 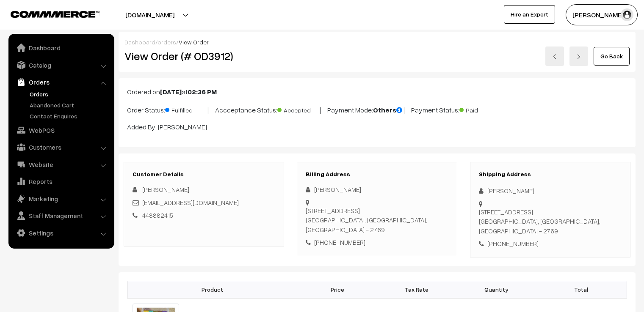 I want to click on img: left-arrow.png, so click(x=555, y=57).